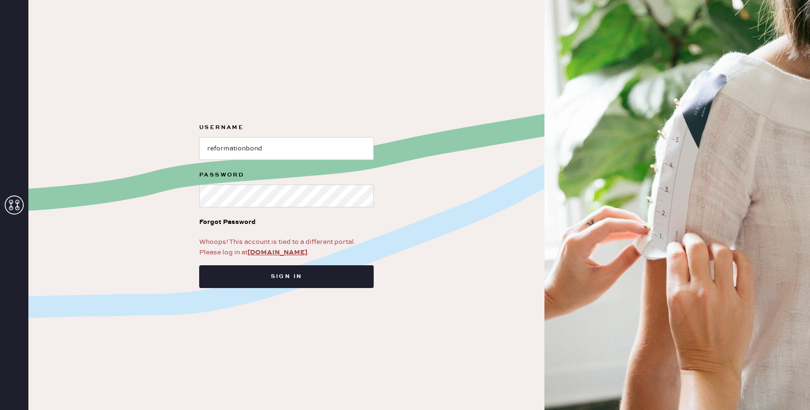  What do you see at coordinates (287, 175) in the screenshot?
I see `label: Password` at bounding box center [287, 175].